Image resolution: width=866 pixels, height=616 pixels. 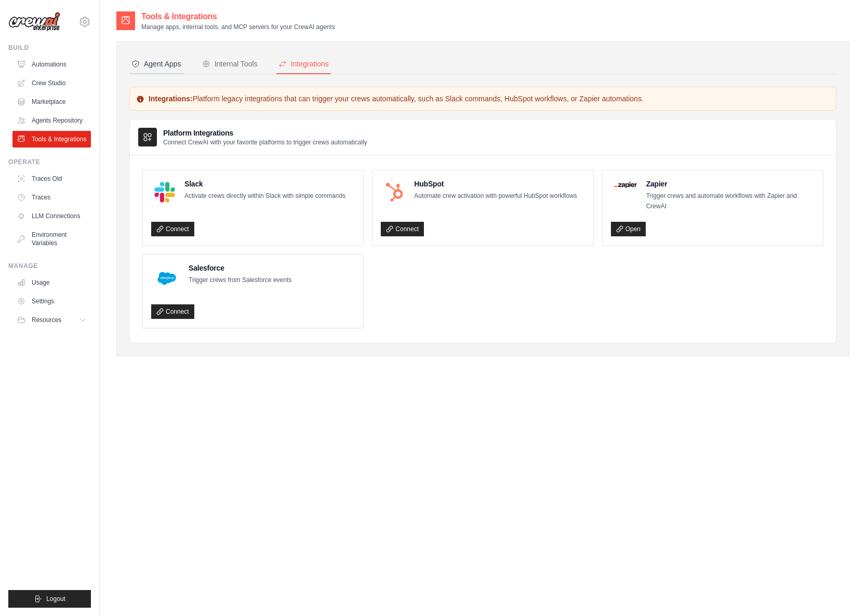 I want to click on a: Traces Old, so click(x=52, y=178).